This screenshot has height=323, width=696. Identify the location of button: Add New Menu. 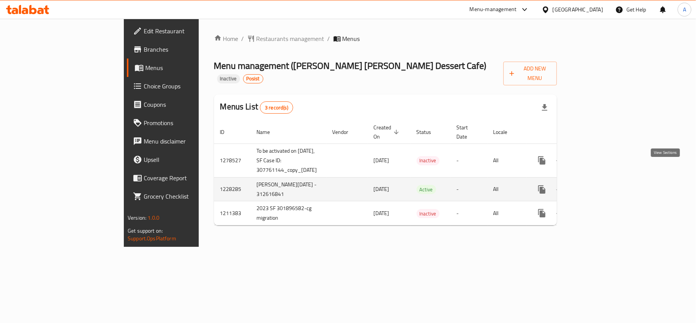
(530, 73).